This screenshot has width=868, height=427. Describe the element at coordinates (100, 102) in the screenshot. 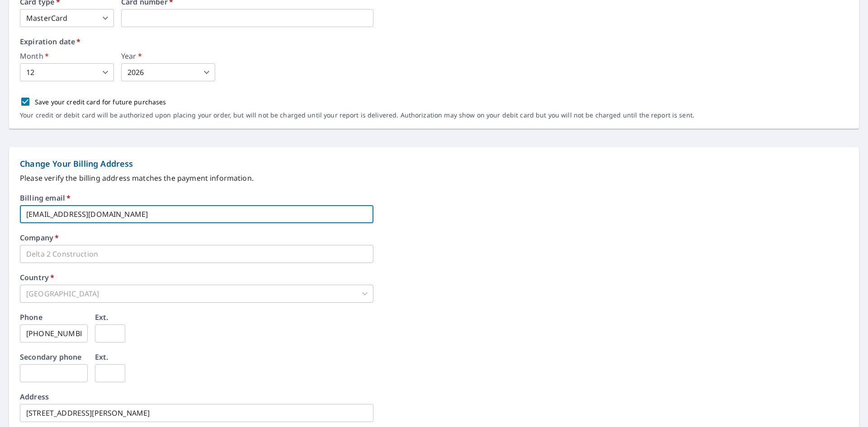

I see `p: Save your credit card for future purchases` at that location.